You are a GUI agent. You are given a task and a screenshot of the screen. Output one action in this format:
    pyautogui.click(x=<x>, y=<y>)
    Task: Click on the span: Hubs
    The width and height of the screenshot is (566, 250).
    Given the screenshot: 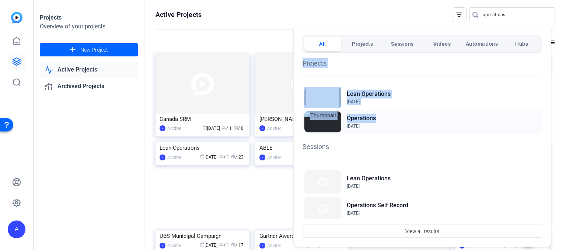 What is the action you would take?
    pyautogui.click(x=521, y=44)
    